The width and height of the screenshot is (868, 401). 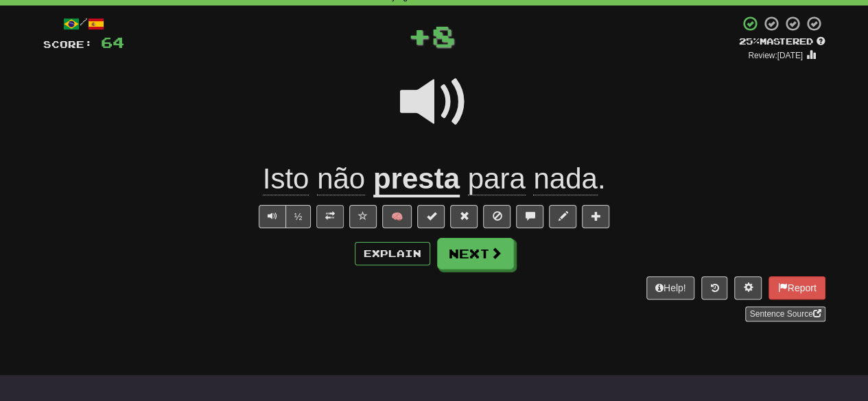 What do you see at coordinates (797, 288) in the screenshot?
I see `button: Report` at bounding box center [797, 288].